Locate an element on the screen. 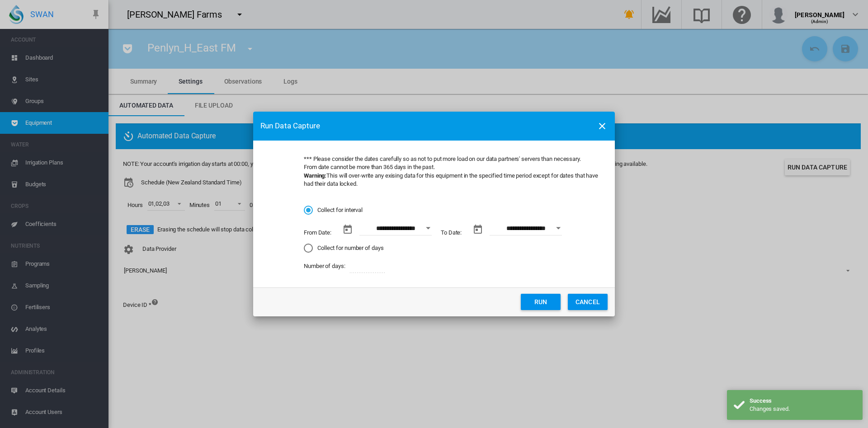 Image resolution: width=868 pixels, height=428 pixels. md-datepicker: End date is located at coordinates (516, 232).